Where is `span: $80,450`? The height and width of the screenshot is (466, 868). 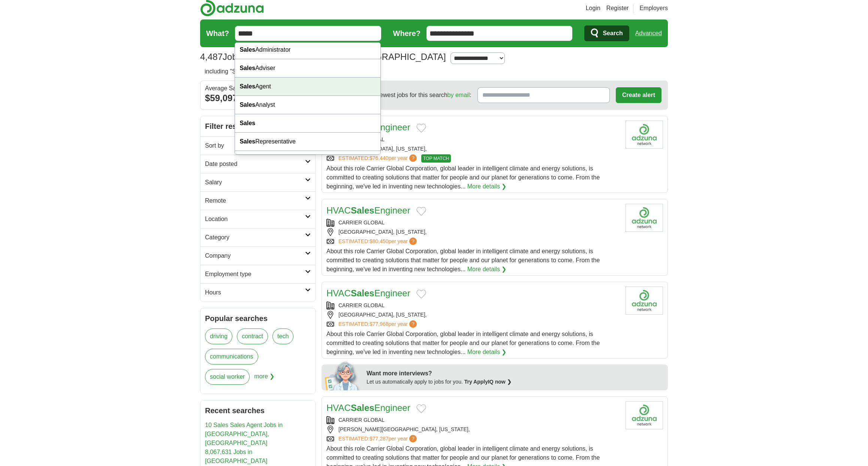 span: $80,450 is located at coordinates (379, 241).